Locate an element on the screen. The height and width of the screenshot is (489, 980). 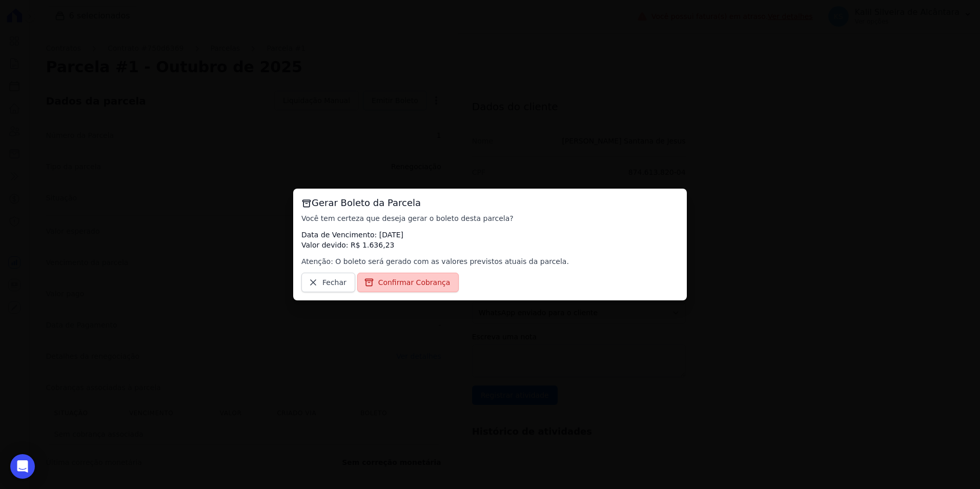
p: Você tem certeza que deseja gerar o boleto desta parcela? is located at coordinates (490, 218).